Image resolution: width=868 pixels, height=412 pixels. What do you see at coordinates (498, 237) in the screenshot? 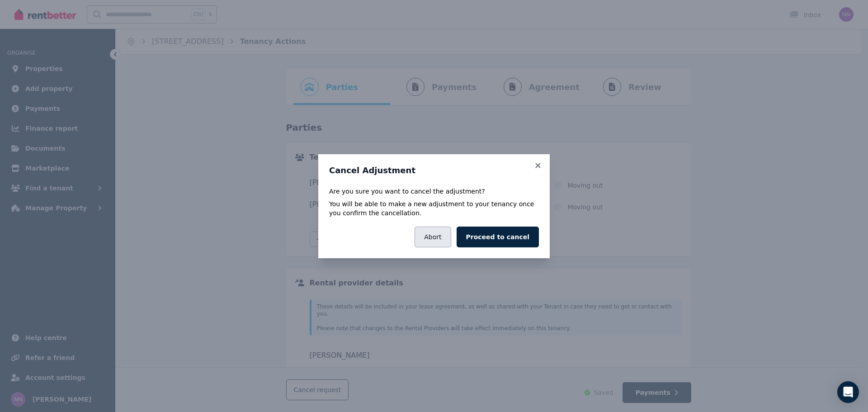
I see `button: Proceed to cancel` at bounding box center [498, 237].